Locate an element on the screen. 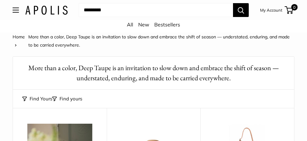 The image size is (307, 141). button: Filter collection is located at coordinates (67, 99).